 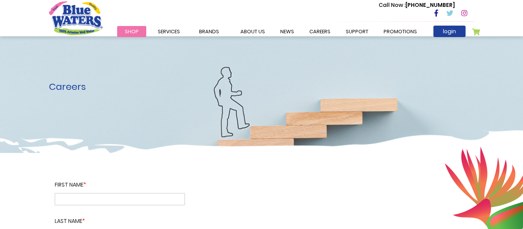 What do you see at coordinates (120, 187) in the screenshot?
I see `label: First name` at bounding box center [120, 187].